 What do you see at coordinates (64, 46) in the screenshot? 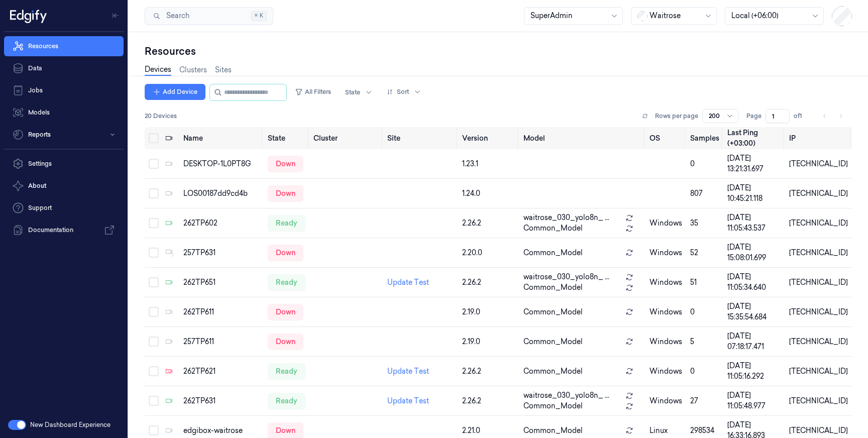
I see `a: Resources` at bounding box center [64, 46].